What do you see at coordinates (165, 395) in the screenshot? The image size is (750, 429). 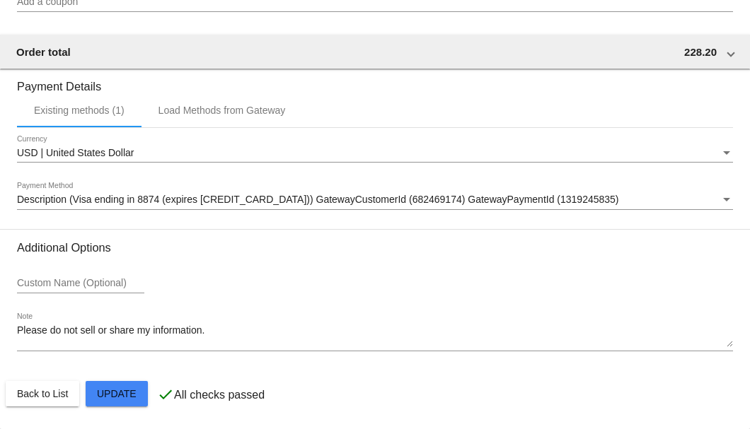 I see `mat-icon: check` at bounding box center [165, 395].